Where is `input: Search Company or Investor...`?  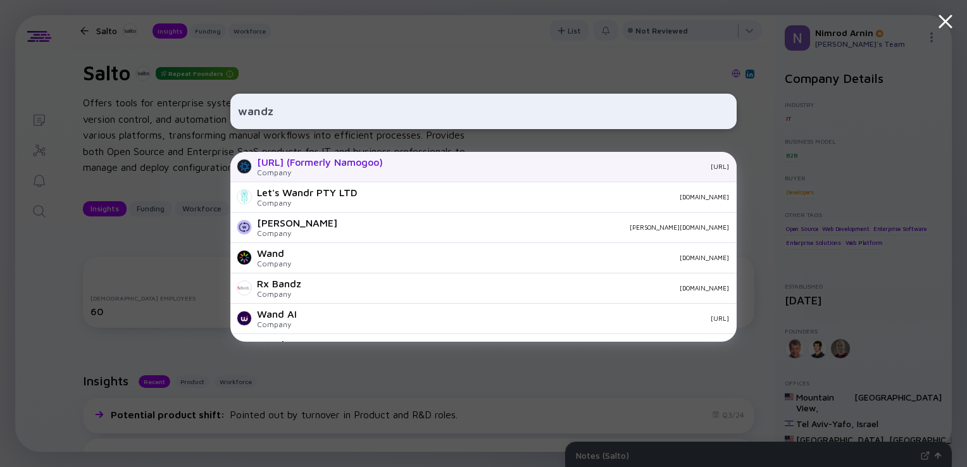 input: Search Company or Investor... is located at coordinates (483, 111).